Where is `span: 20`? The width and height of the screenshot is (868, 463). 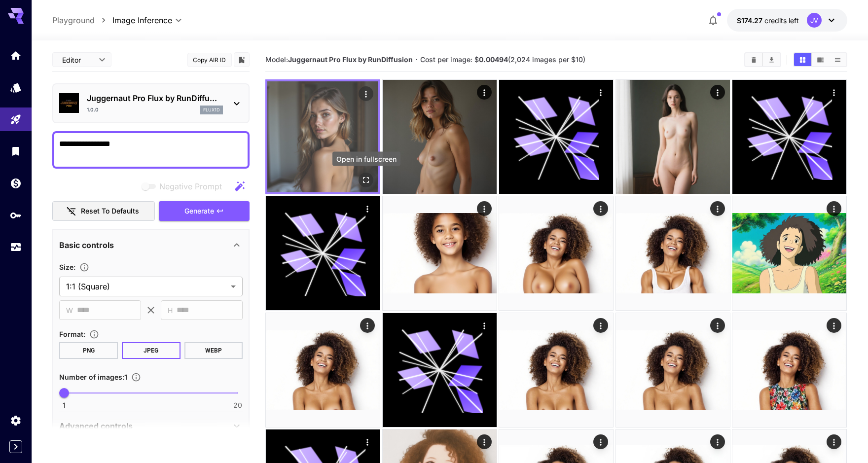
span: 20 is located at coordinates (237, 405).